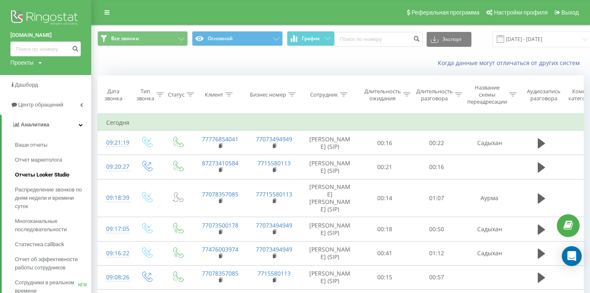 This screenshot has width=590, height=293. What do you see at coordinates (53, 198) in the screenshot?
I see `a: Распределение звонков по дням недели и времени суток` at bounding box center [53, 198].